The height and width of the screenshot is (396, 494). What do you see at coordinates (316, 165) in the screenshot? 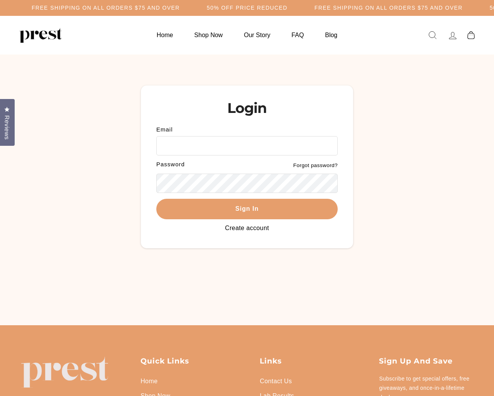
I see `a: Forgot password?` at bounding box center [316, 165].